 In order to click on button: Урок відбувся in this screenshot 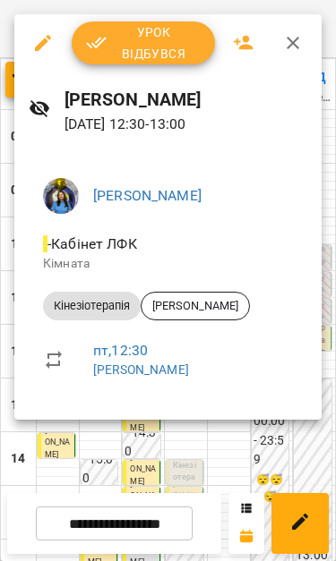, I will do `click(143, 43)`.